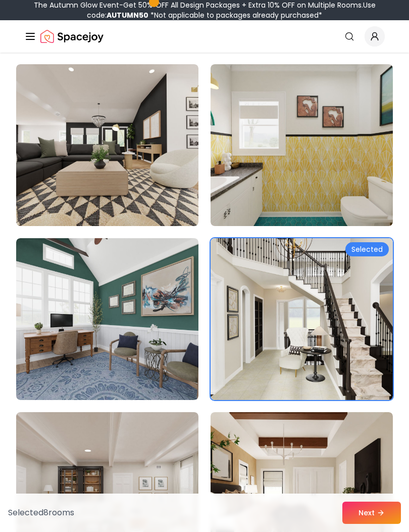  I want to click on b: AUTUMN50, so click(127, 16).